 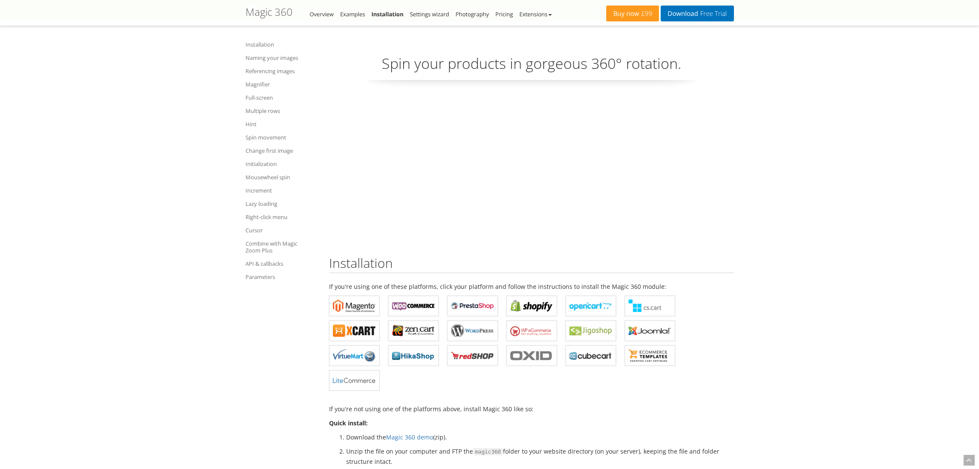 What do you see at coordinates (472, 356) in the screenshot?
I see `b: Magic 360 for redSHOP` at bounding box center [472, 356].